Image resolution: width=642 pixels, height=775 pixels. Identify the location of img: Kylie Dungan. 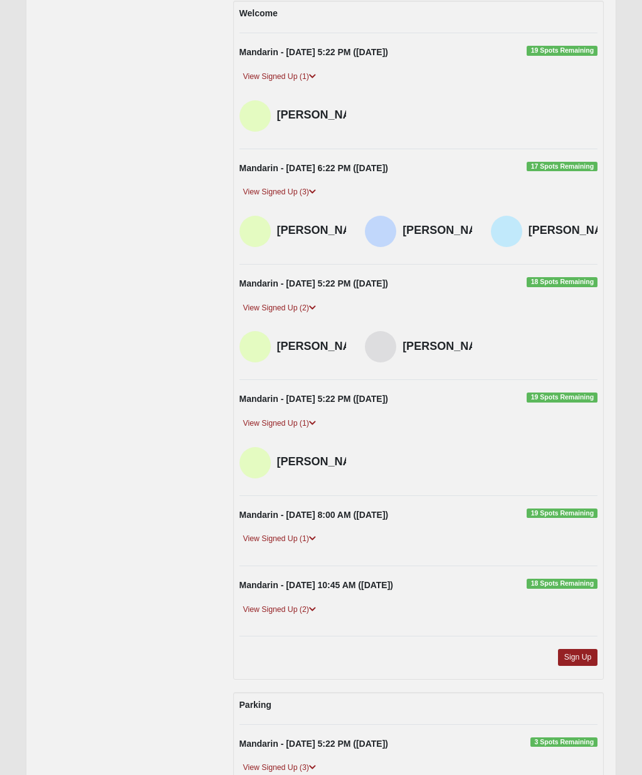
(381, 348).